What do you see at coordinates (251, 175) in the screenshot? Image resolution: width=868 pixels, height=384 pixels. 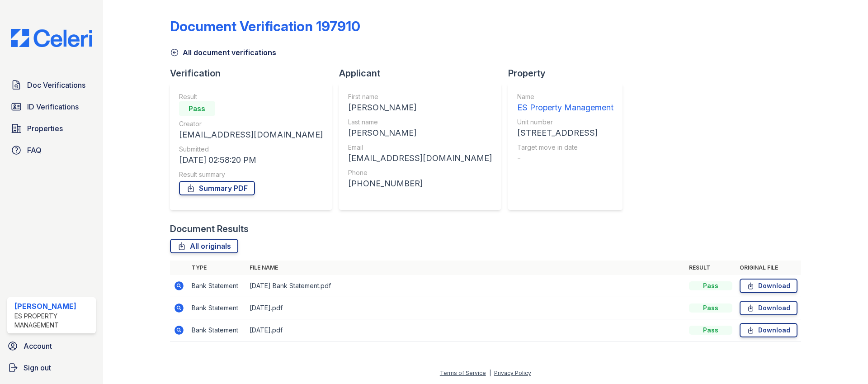 I see `div: Result summary` at bounding box center [251, 175].